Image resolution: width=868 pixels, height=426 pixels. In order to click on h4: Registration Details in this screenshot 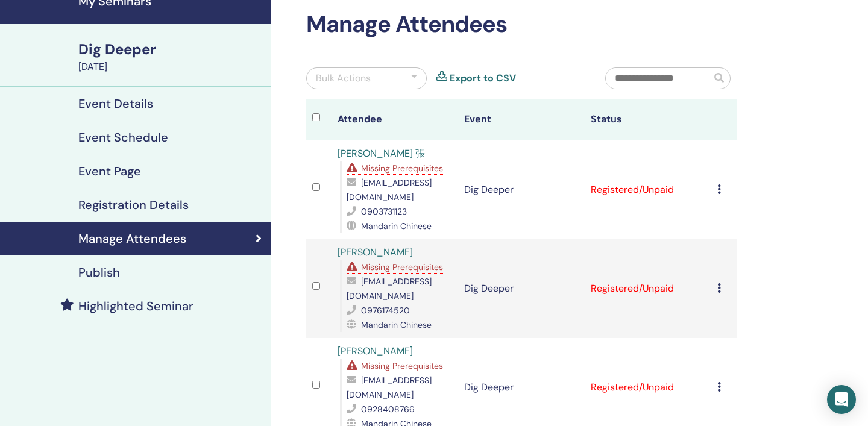, I will do `click(133, 205)`.